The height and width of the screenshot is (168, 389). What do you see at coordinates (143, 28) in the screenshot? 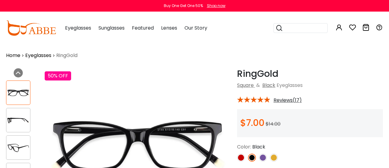
I see `span: Featured` at bounding box center [143, 28].